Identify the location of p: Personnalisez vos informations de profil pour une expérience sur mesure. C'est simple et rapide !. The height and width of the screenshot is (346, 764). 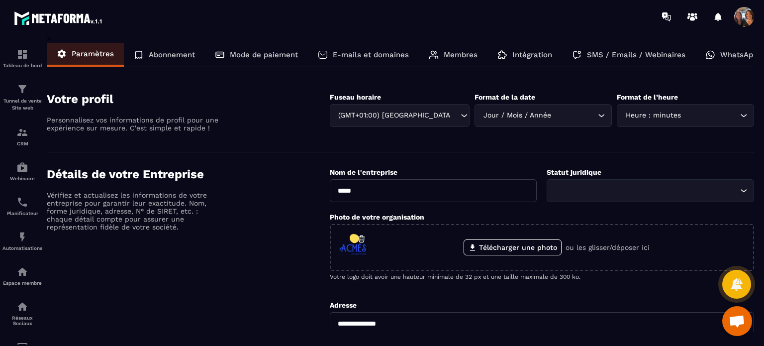
(134, 124).